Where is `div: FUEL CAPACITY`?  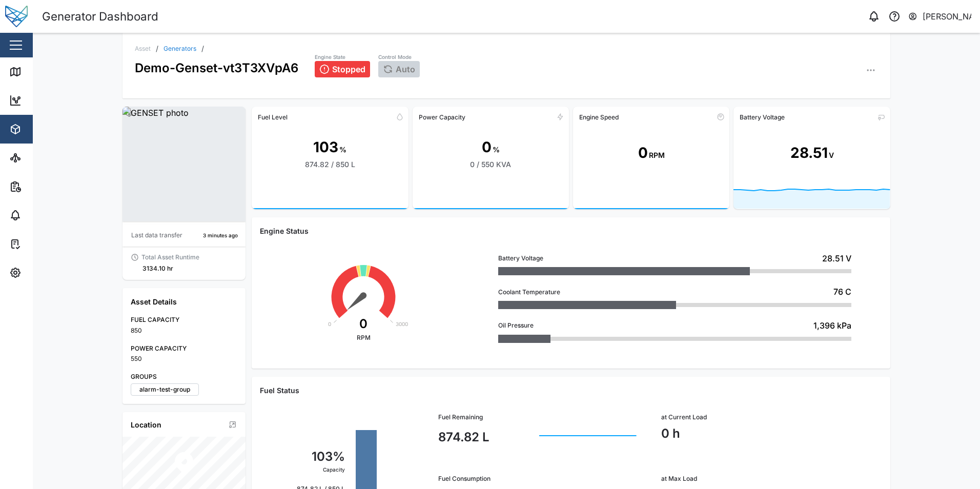 div: FUEL CAPACITY is located at coordinates (184, 320).